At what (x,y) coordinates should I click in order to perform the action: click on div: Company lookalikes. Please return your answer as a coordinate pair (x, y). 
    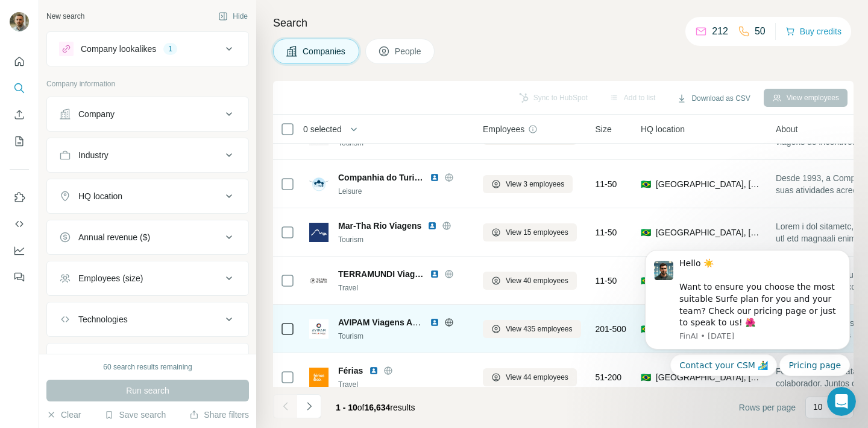
    Looking at the image, I should click on (118, 49).